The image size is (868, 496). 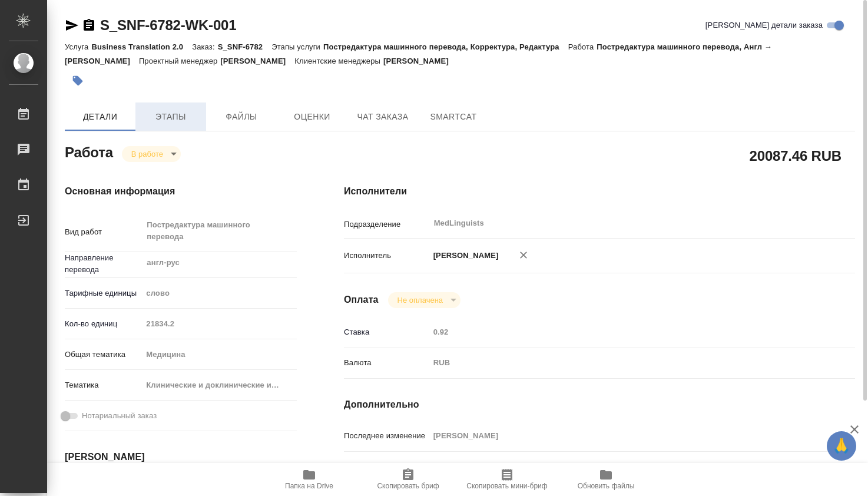 What do you see at coordinates (298, 46) in the screenshot?
I see `p: Этапы услуги` at bounding box center [298, 46].